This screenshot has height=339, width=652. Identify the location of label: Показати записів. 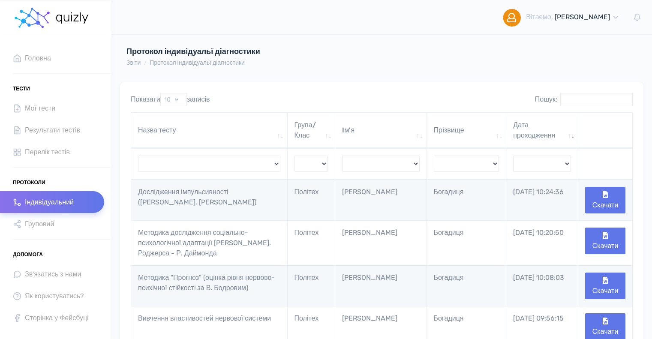
(170, 99).